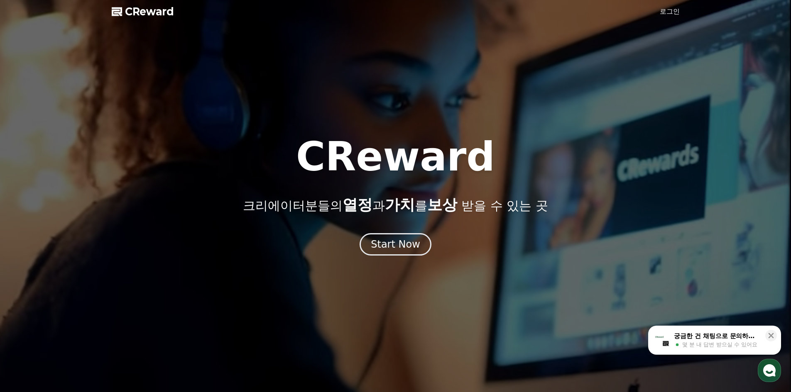  Describe the element at coordinates (133, 279) in the screenshot. I see `span: 설정` at that location.